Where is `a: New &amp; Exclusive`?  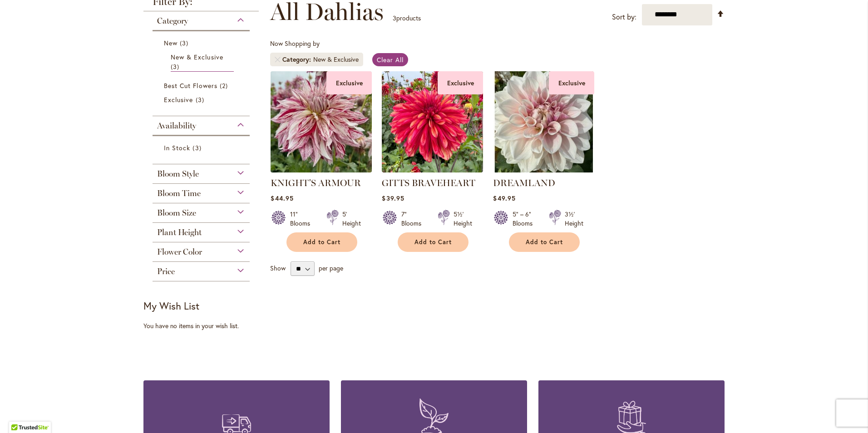
a: New &amp; Exclusive is located at coordinates (202, 62).